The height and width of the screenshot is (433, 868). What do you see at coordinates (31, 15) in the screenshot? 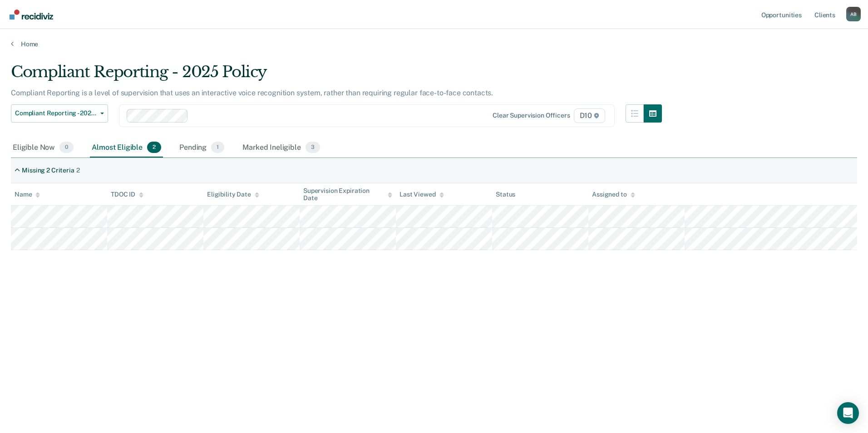
I see `img: Recidiviz` at bounding box center [31, 15].